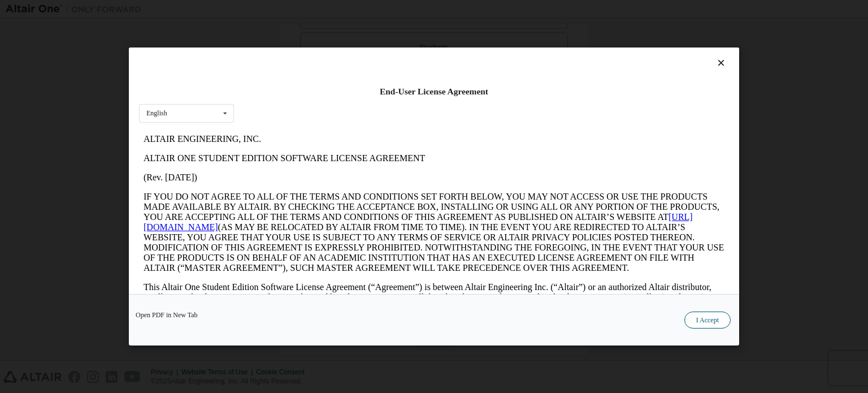  Describe the element at coordinates (434, 91) in the screenshot. I see `div: End-User License Agreement` at that location.